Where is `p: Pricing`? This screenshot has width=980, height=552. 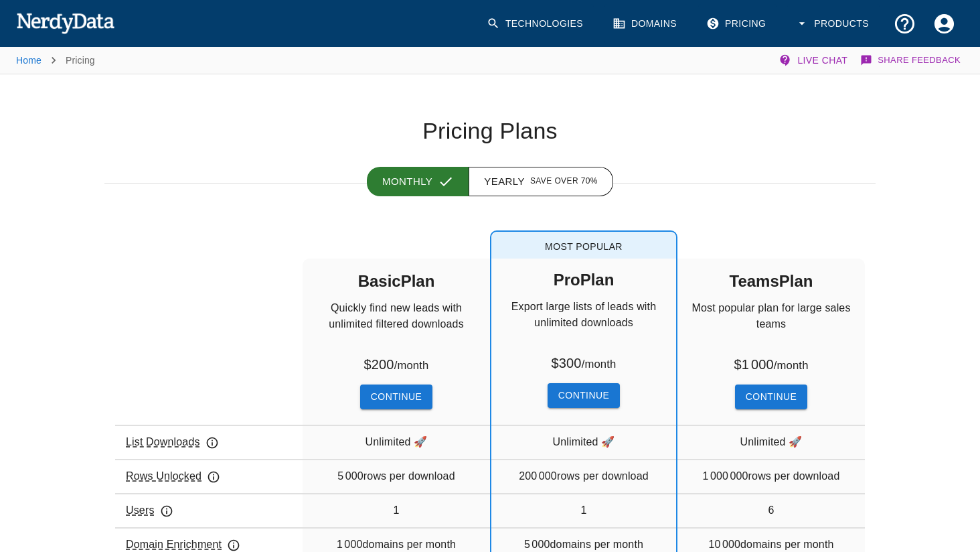
p: Pricing is located at coordinates (80, 60).